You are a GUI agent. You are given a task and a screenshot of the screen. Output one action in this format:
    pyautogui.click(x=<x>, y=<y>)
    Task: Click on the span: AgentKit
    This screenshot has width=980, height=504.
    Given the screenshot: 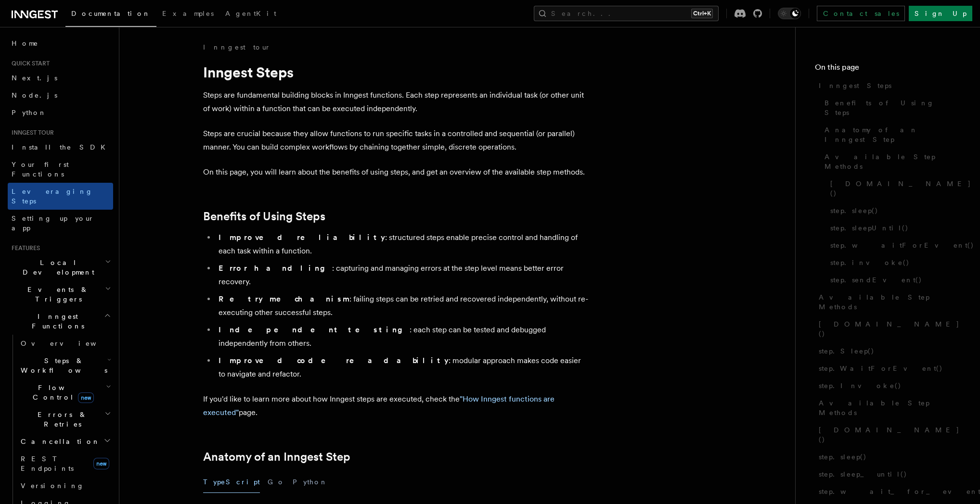 What is the action you would take?
    pyautogui.click(x=251, y=14)
    